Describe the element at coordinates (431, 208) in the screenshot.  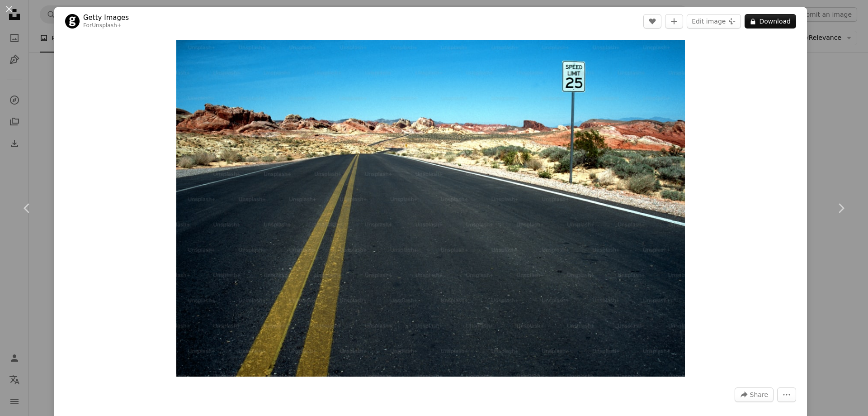
I see `button: Zoom in on this image` at that location.